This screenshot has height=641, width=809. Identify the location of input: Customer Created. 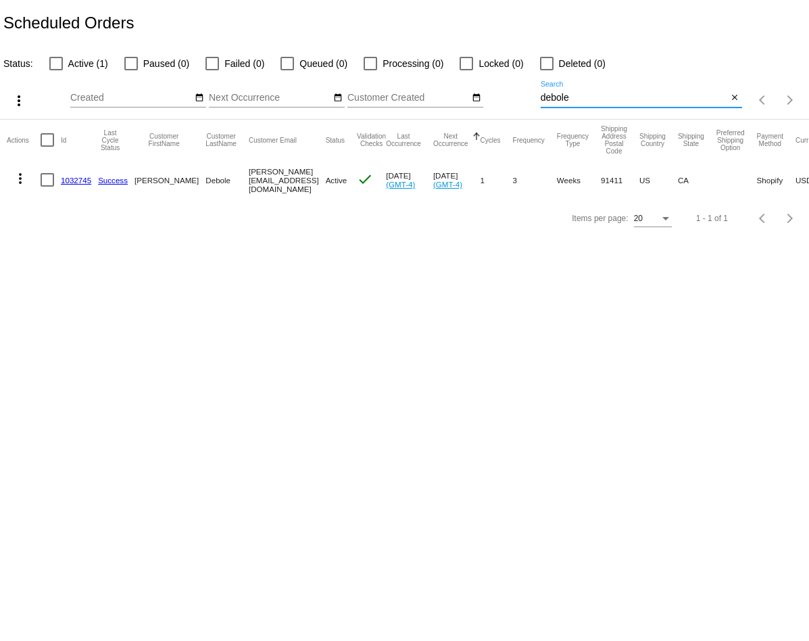
(408, 98).